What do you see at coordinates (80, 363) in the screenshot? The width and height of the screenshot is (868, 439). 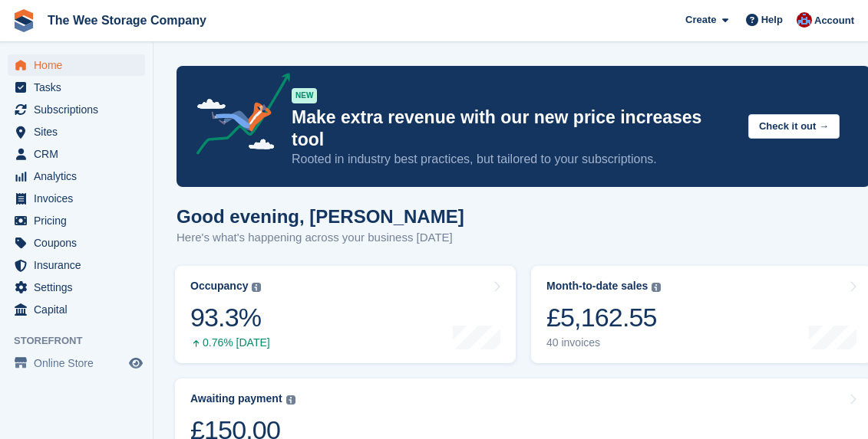 I see `span: Online Store` at bounding box center [80, 363].